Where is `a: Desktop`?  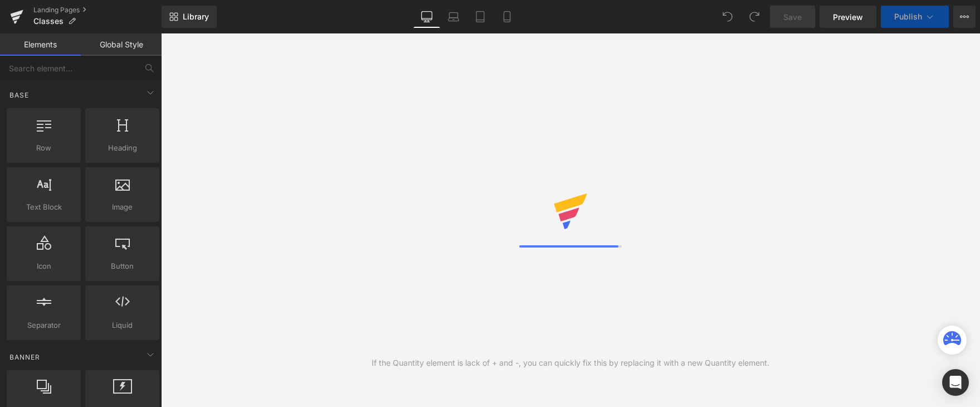
a: Desktop is located at coordinates (427, 16).